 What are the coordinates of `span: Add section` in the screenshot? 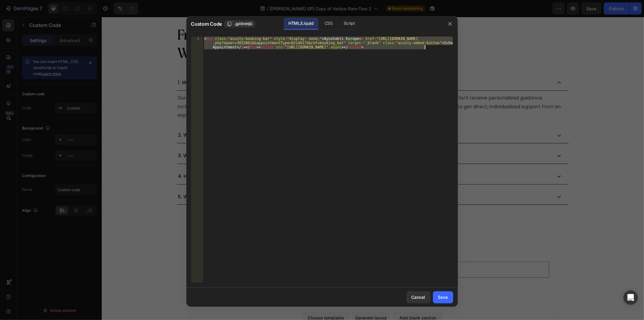 It's located at (271, 287).